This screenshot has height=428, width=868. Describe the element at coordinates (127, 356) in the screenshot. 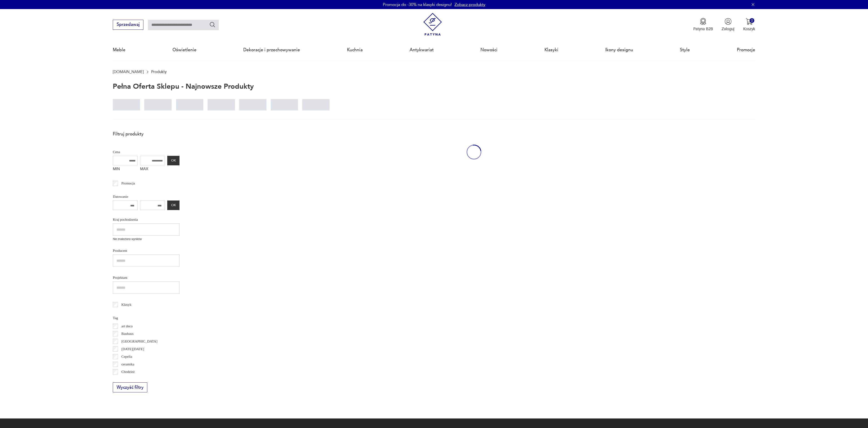

I see `p: Cepelia` at that location.